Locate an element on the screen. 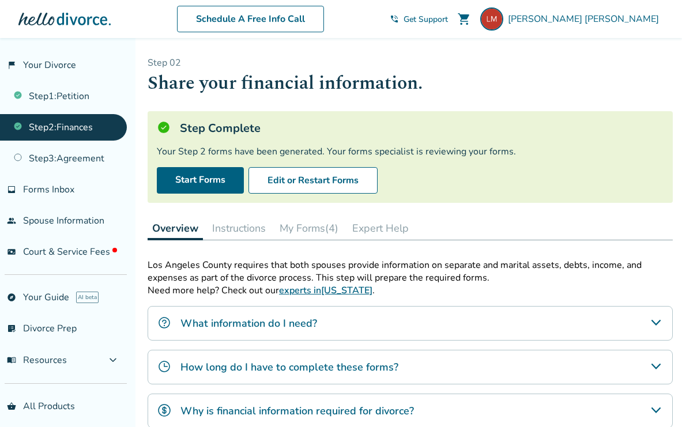  span: shopping_cart is located at coordinates (464, 19).